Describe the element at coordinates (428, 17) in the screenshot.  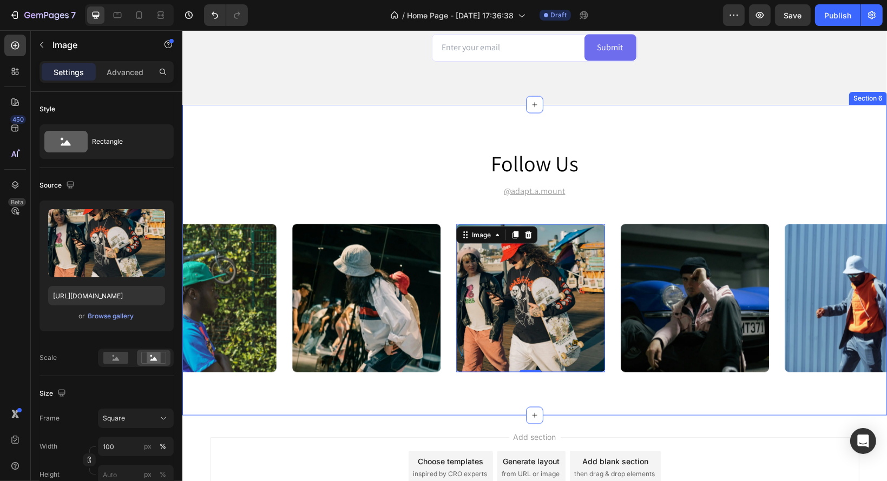
I see `div: Submit` at that location.